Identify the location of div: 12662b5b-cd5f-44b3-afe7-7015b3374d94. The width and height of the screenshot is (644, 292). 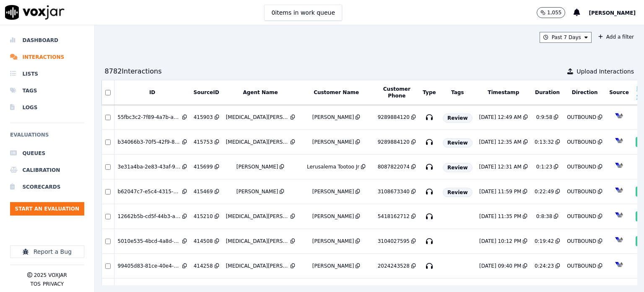
(149, 216).